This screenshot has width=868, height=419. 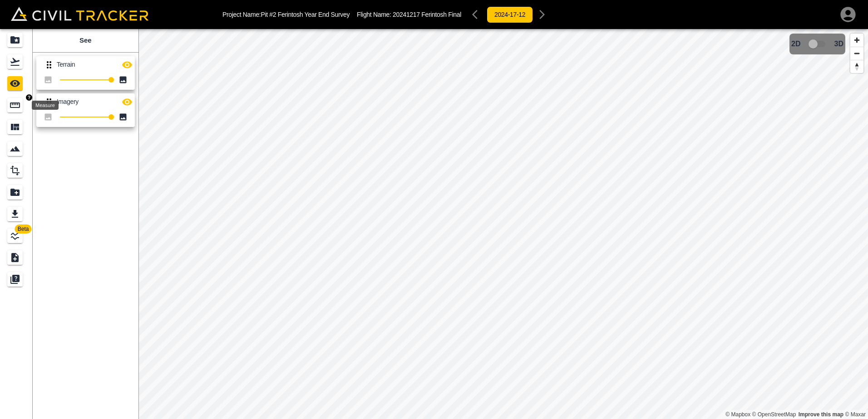 I want to click on button: Zoom out, so click(x=857, y=53).